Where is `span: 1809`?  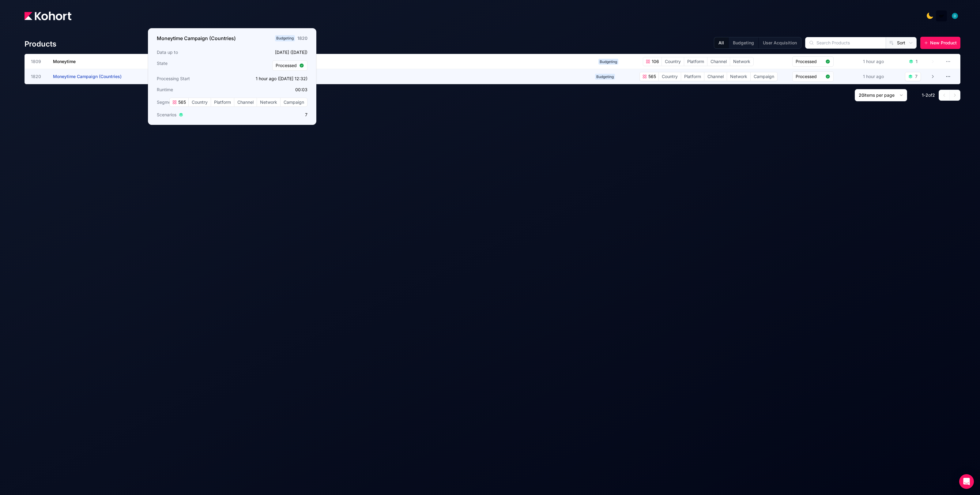
span: 1809 is located at coordinates (38, 61).